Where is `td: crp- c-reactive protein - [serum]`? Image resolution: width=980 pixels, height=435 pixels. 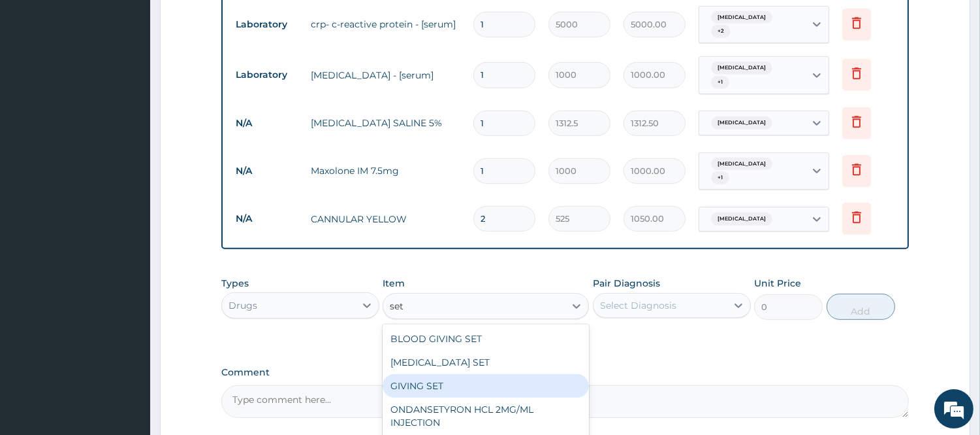 td: crp- c-reactive protein - [serum] is located at coordinates (385, 24).